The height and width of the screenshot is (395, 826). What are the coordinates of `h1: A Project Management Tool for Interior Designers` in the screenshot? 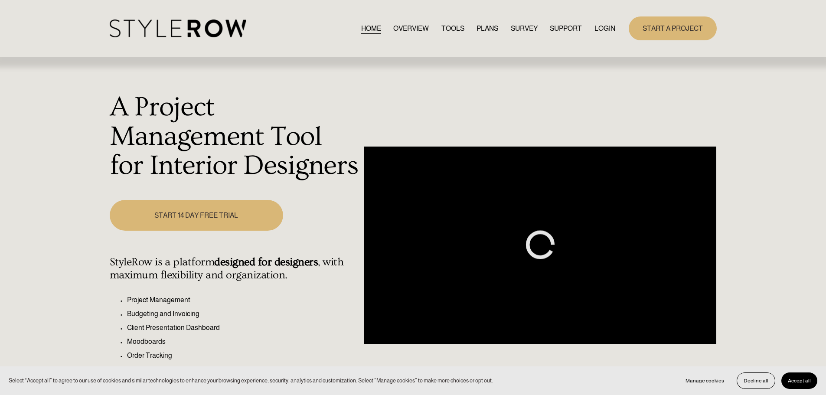 It's located at (234, 137).